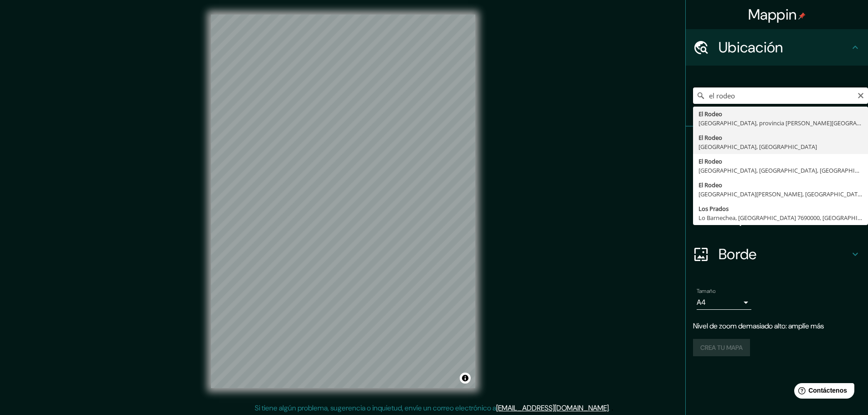  I want to click on div: Disposición, so click(777, 218).